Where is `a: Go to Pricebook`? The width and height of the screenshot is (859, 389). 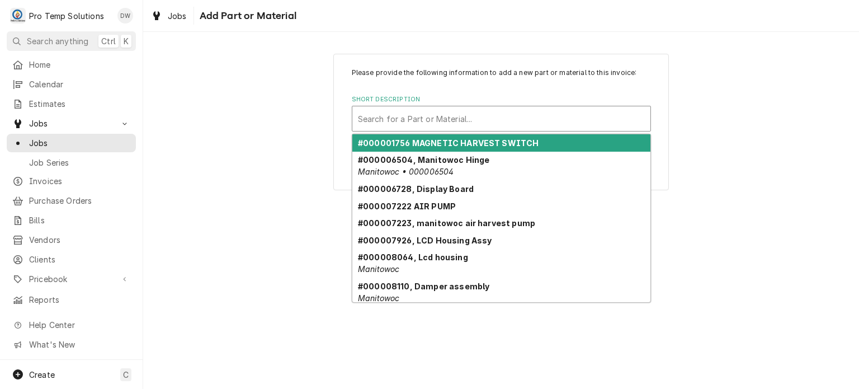 a: Go to Pricebook is located at coordinates (71, 279).